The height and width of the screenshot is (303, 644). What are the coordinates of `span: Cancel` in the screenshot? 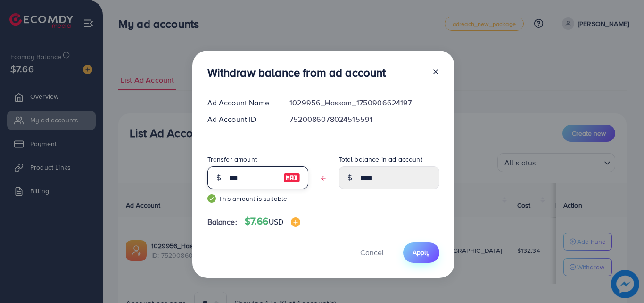 It's located at (372, 252).